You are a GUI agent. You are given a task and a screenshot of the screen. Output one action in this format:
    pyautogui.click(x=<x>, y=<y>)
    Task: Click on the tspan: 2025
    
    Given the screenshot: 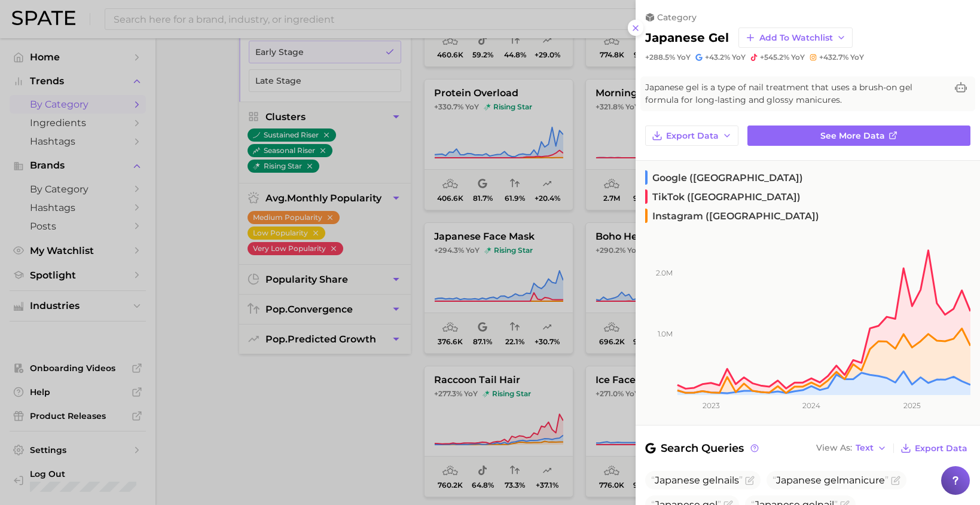 What is the action you would take?
    pyautogui.click(x=911, y=405)
    